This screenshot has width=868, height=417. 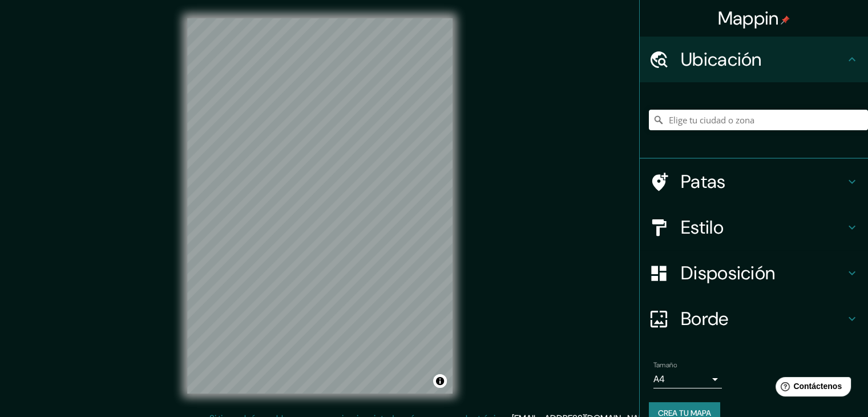 I want to click on font: Contáctenos, so click(x=51, y=14).